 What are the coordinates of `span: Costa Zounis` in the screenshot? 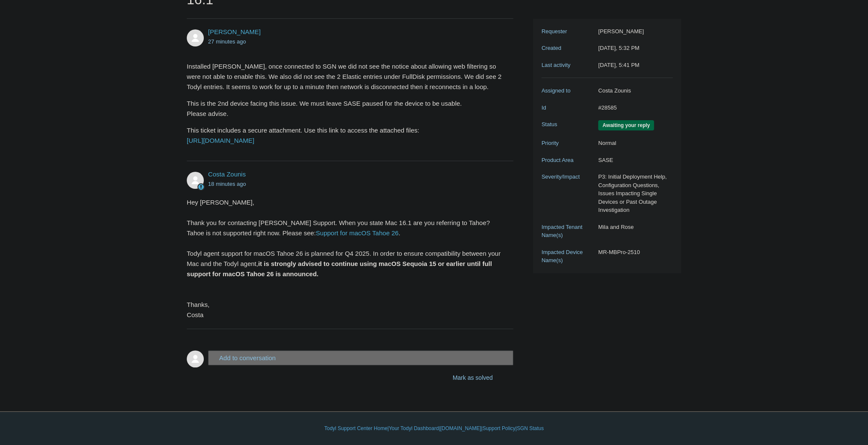 It's located at (226, 173).